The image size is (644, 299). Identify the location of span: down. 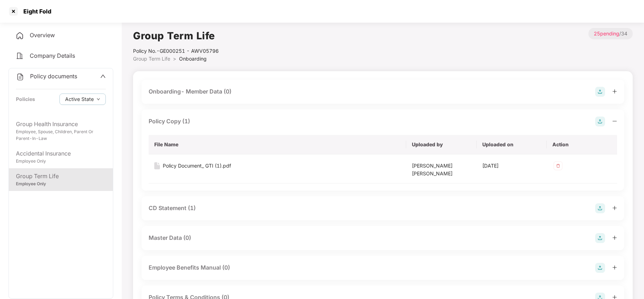
(98, 99).